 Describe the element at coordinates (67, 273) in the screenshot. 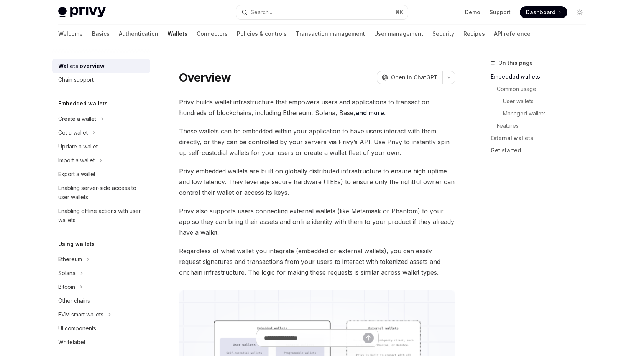

I see `div: Solana` at that location.